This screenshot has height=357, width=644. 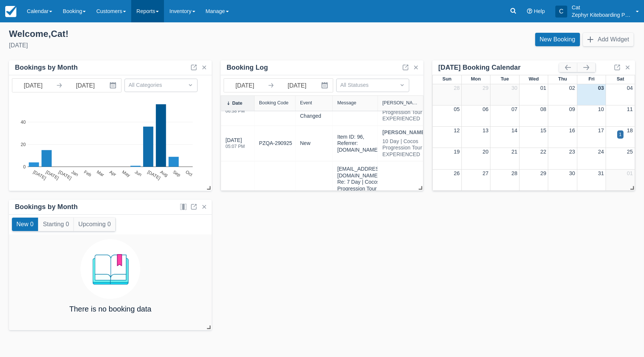 I want to click on div: 06:38 PM, so click(x=235, y=111).